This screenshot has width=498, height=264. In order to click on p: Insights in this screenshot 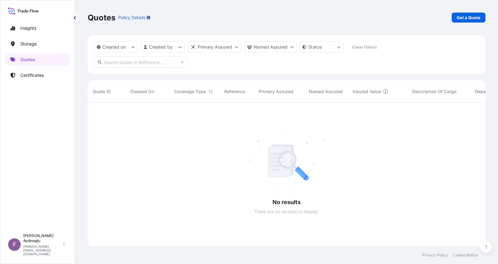, I will do `click(28, 28)`.